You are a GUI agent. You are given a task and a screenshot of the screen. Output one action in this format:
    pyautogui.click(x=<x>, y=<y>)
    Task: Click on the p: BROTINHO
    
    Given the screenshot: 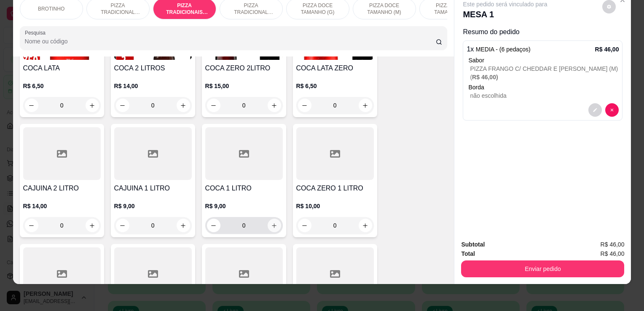 What is the action you would take?
    pyautogui.click(x=51, y=9)
    